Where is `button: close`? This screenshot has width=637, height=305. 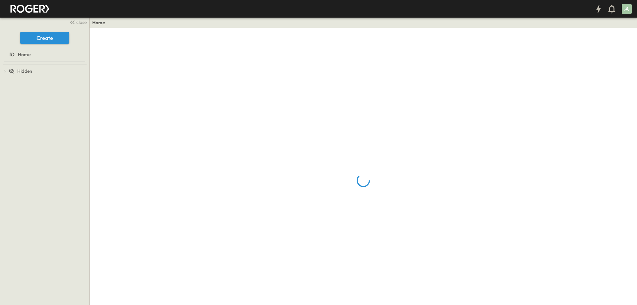
button: close is located at coordinates (77, 22).